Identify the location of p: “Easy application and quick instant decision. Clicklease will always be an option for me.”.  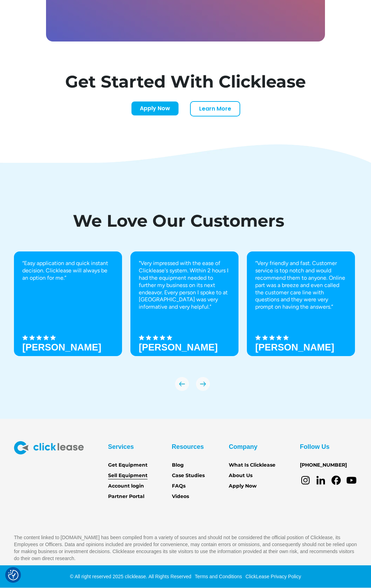
(68, 271).